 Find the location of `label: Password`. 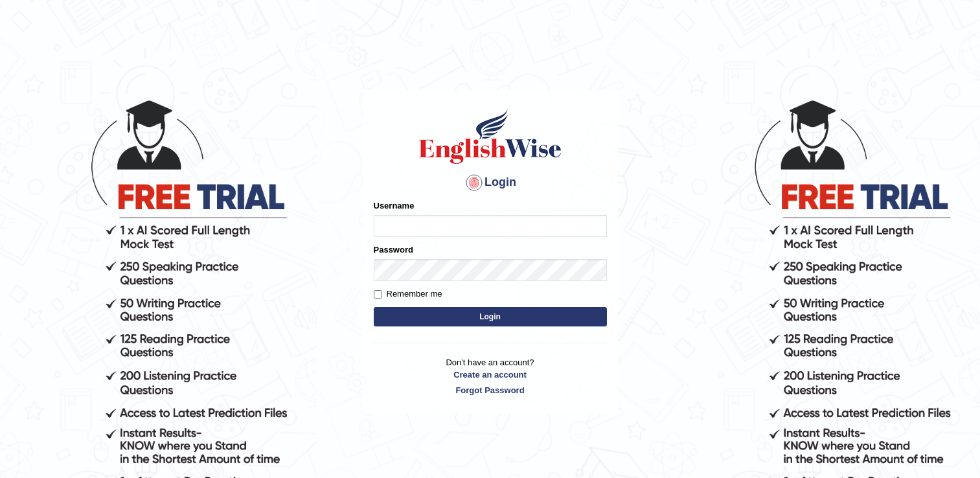

label: Password is located at coordinates (393, 249).